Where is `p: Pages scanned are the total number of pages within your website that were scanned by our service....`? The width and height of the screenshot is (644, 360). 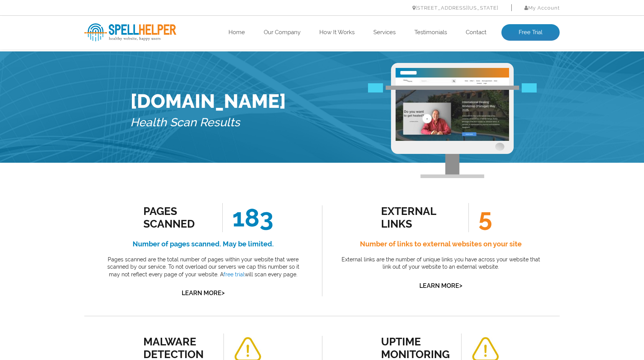
p: Pages scanned are the total number of pages within your website that were scanned by our service.... is located at coordinates (203, 267).